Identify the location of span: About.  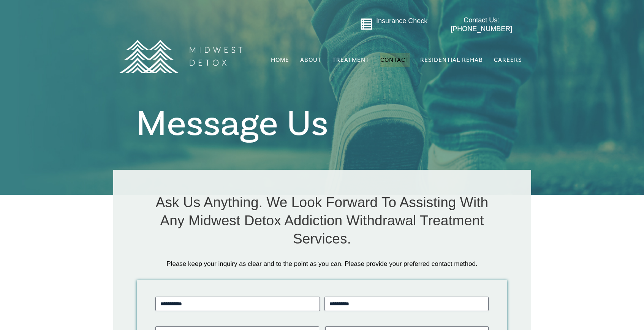
(311, 60).